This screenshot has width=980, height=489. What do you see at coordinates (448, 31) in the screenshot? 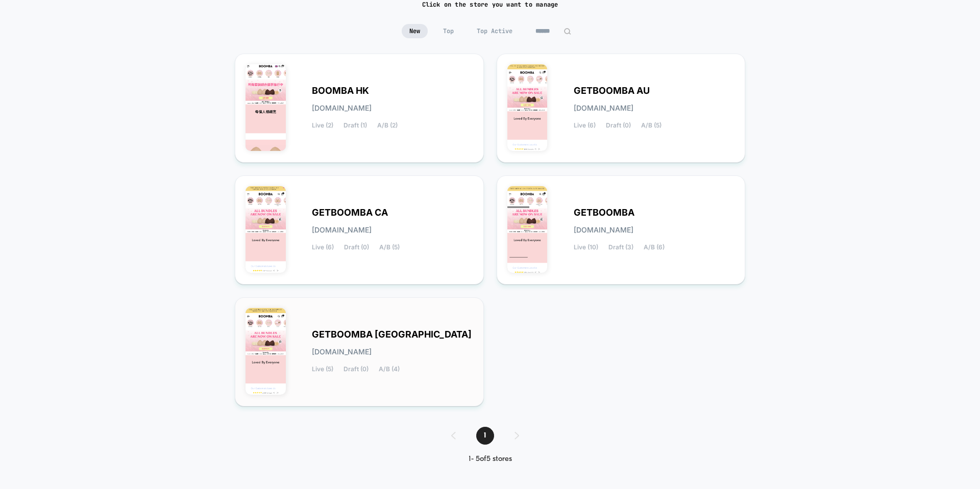
I see `span: Top` at bounding box center [448, 31].